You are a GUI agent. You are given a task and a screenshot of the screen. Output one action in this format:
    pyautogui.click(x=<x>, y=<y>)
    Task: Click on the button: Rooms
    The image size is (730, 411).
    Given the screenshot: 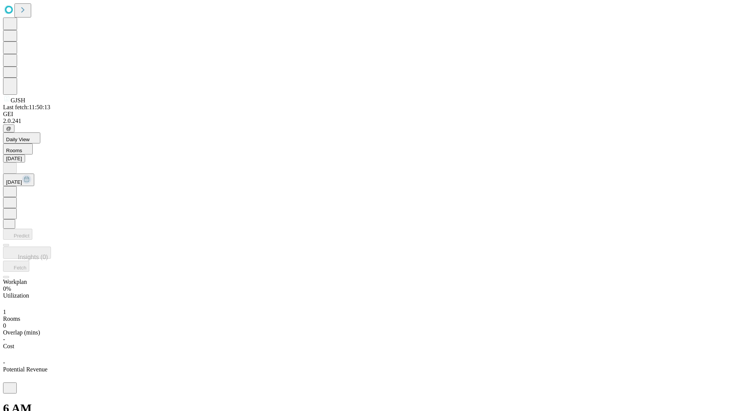 What is the action you would take?
    pyautogui.click(x=18, y=149)
    